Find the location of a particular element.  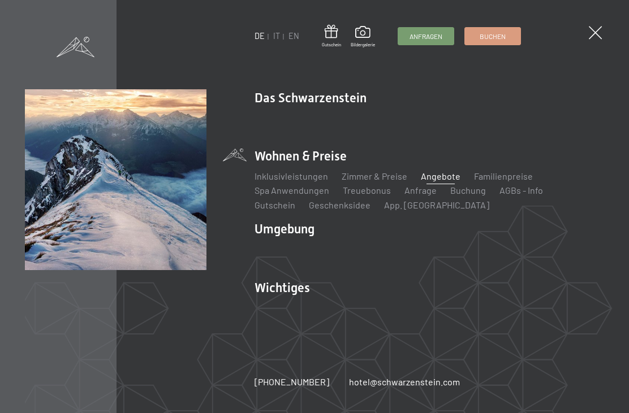

span: Anfragen is located at coordinates (426, 36).